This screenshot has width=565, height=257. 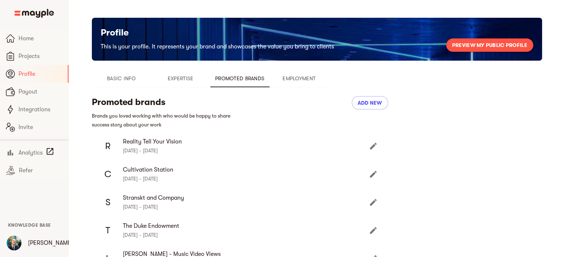 What do you see at coordinates (217, 47) in the screenshot?
I see `h6: This is your profile. It represents your brand and showcases the value you bring to clients` at bounding box center [217, 47].